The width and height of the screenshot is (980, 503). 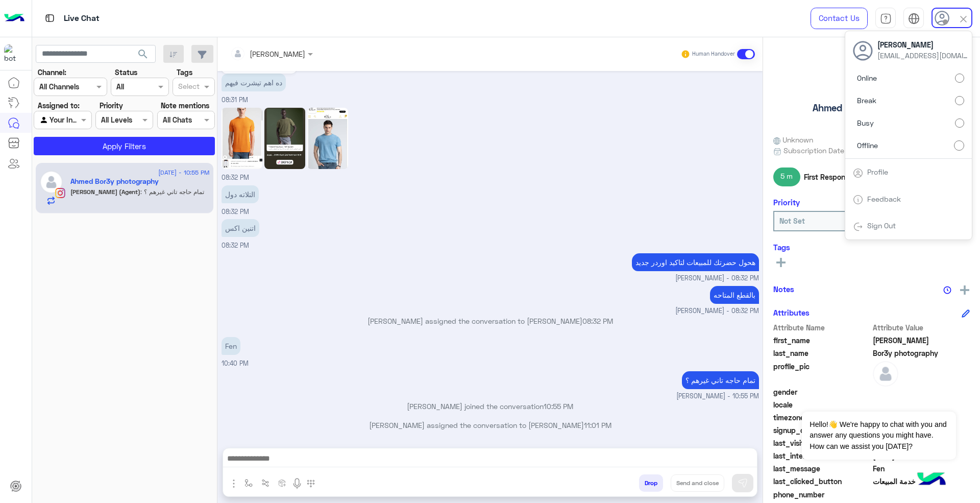 What do you see at coordinates (235, 99) in the screenshot?
I see `span: 08:31 PM` at bounding box center [235, 99].